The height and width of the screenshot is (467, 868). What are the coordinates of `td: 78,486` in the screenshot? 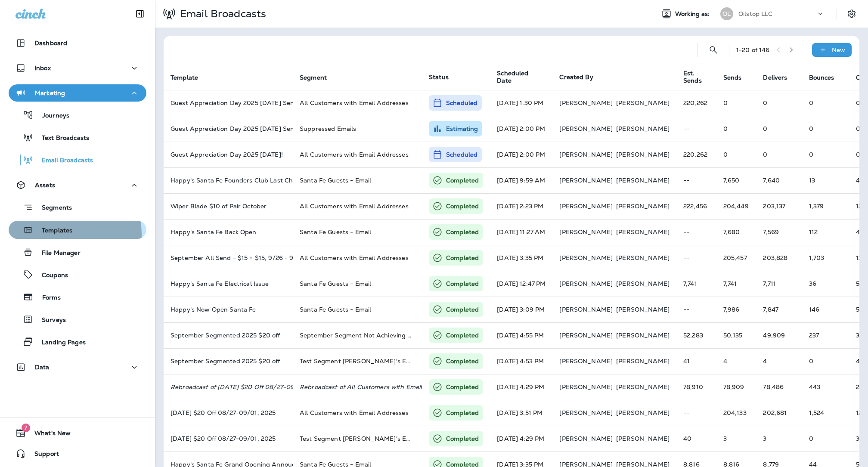 It's located at (779, 387).